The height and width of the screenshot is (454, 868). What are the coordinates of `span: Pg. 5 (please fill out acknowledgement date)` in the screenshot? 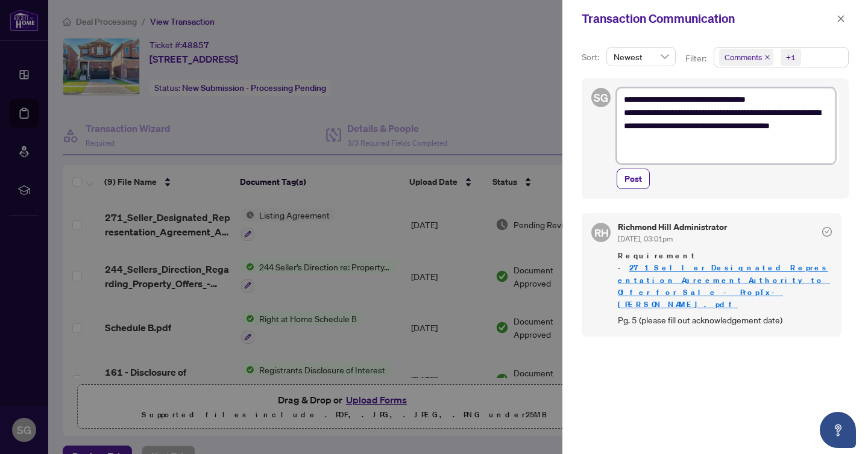 It's located at (725, 320).